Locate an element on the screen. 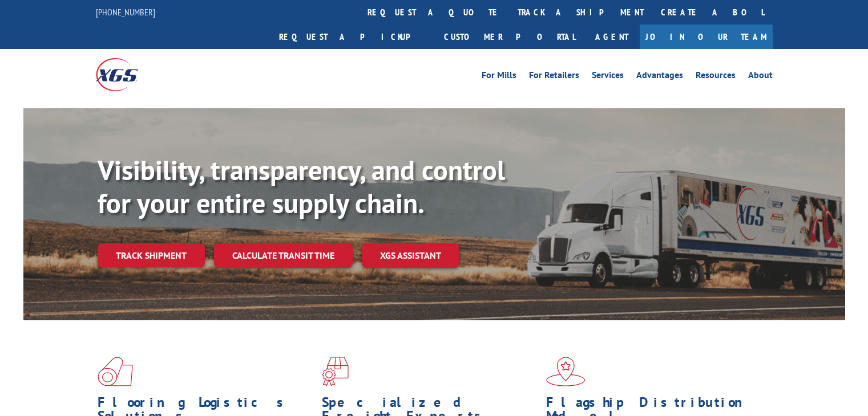 This screenshot has width=868, height=416. a: Customer Portal is located at coordinates (510, 36).